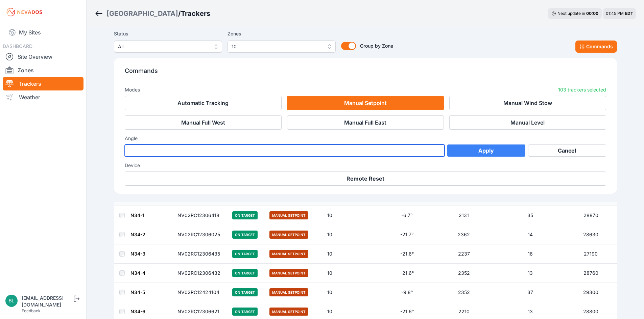 The height and width of the screenshot is (319, 644). What do you see at coordinates (365, 122) in the screenshot?
I see `button: Manual Full East` at bounding box center [365, 122].